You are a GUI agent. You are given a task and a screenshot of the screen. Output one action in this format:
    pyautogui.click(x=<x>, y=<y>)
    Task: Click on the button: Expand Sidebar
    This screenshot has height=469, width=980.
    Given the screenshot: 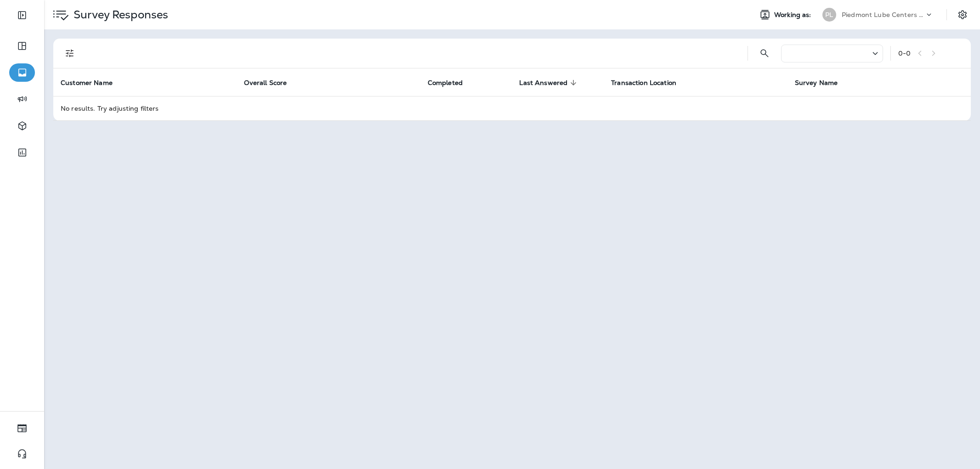 What is the action you would take?
    pyautogui.click(x=22, y=15)
    